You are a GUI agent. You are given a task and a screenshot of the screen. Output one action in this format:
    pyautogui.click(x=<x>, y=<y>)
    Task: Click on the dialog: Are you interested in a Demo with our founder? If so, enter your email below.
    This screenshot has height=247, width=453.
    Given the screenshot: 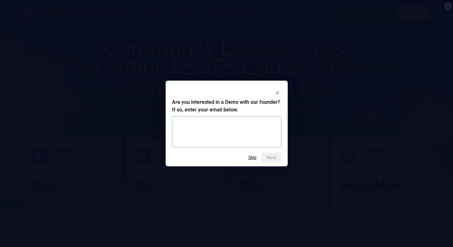 What is the action you would take?
    pyautogui.click(x=227, y=124)
    